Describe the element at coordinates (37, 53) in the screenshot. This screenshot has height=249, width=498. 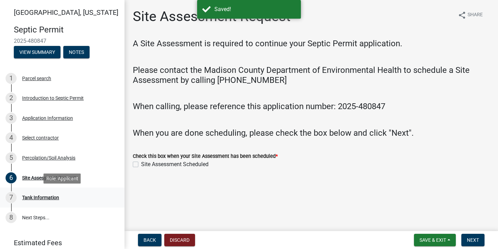
I see `wm-modal-confirm: Summary` at that location.